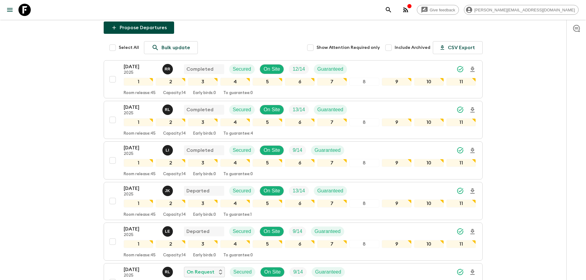 The image size is (586, 280). Describe the element at coordinates (10, 10) in the screenshot. I see `button: menu` at that location.